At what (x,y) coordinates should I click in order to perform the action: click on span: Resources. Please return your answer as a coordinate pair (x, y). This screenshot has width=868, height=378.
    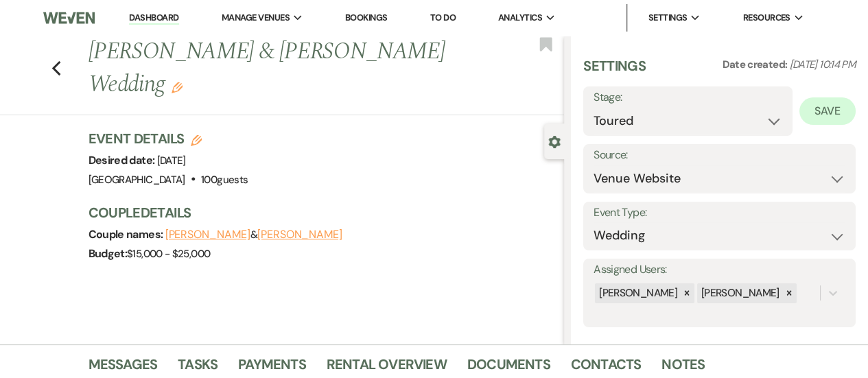
    Looking at the image, I should click on (765, 18).